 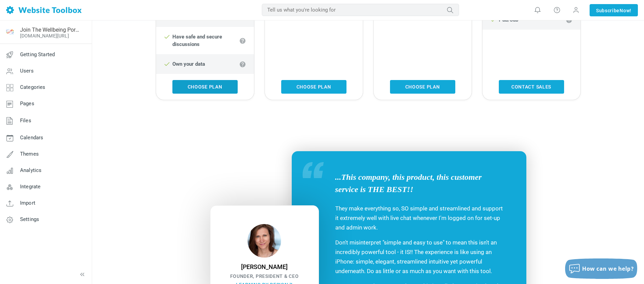 I want to click on span: Getting Started, so click(x=37, y=54).